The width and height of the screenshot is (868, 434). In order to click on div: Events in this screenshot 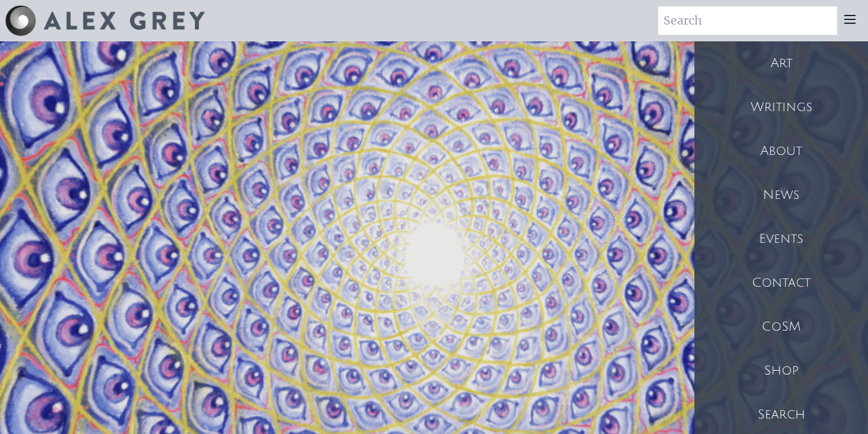, I will do `click(781, 239)`.